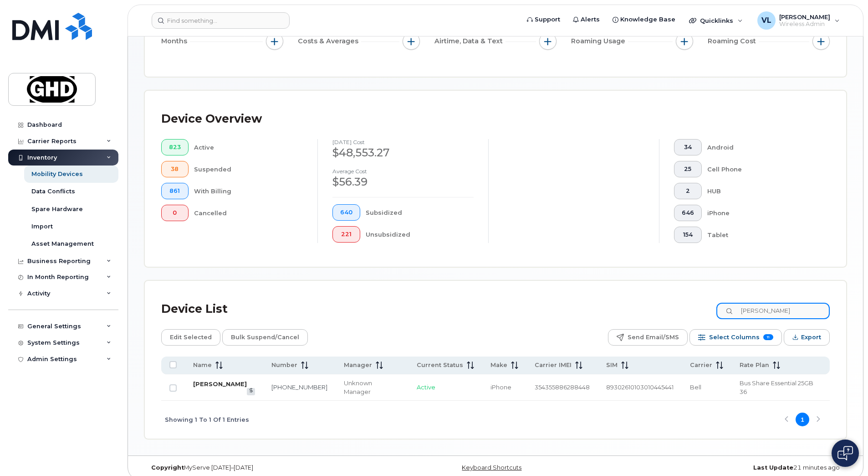 This screenshot has height=476, width=868. I want to click on span: 221, so click(346, 234).